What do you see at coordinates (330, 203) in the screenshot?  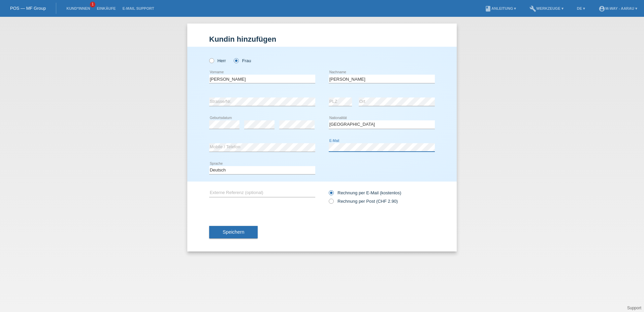 I see `input: Rechnung per Post (CHF 2.90)` at bounding box center [330, 203].